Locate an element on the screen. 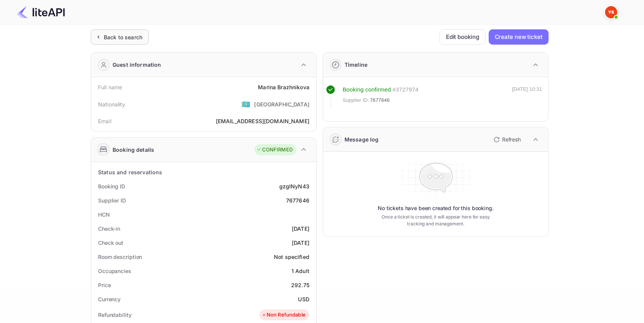  button: Refresh is located at coordinates (506, 140).